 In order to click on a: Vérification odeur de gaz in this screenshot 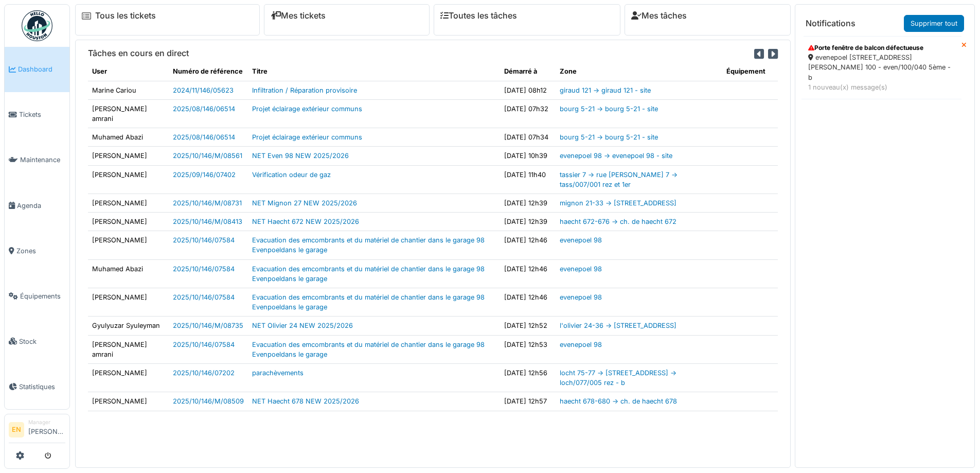, I will do `click(291, 175)`.